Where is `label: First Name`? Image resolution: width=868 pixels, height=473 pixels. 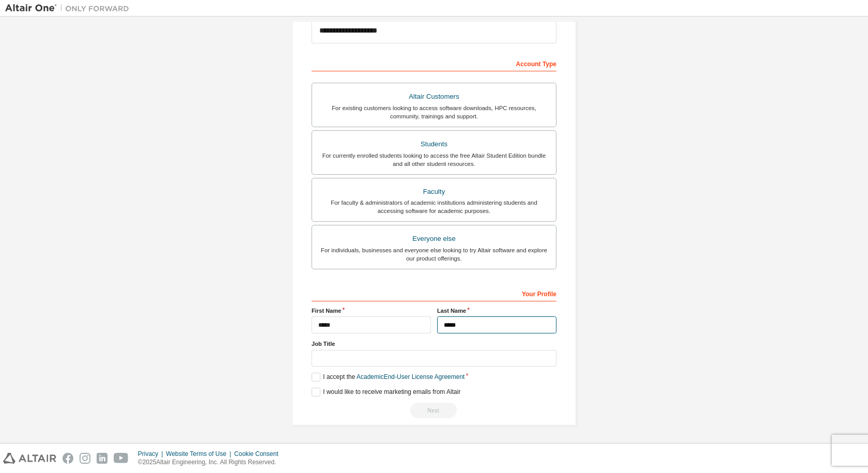 label: First Name is located at coordinates (371, 310).